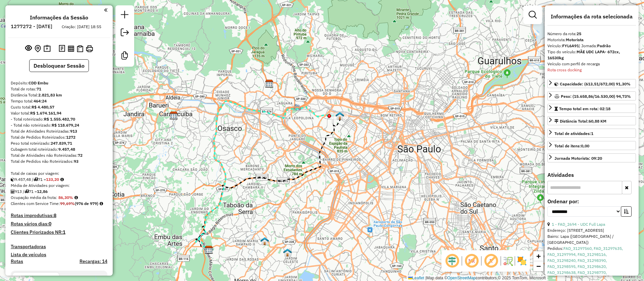 The width and height of the screenshot is (644, 281). I want to click on i: Meta Caixas/viagem: 181,00 Diferença: -47,80, so click(62, 179).